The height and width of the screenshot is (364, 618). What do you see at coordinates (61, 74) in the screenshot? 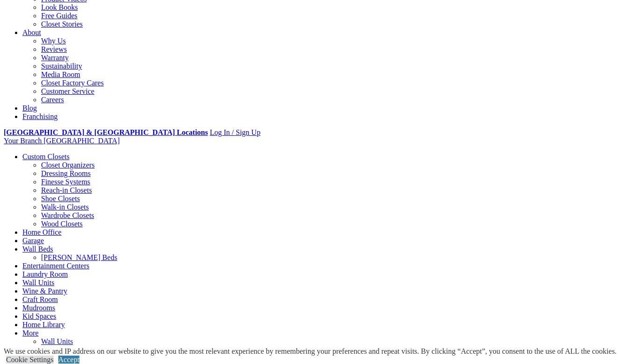
I see `a: Media Room` at bounding box center [61, 74].